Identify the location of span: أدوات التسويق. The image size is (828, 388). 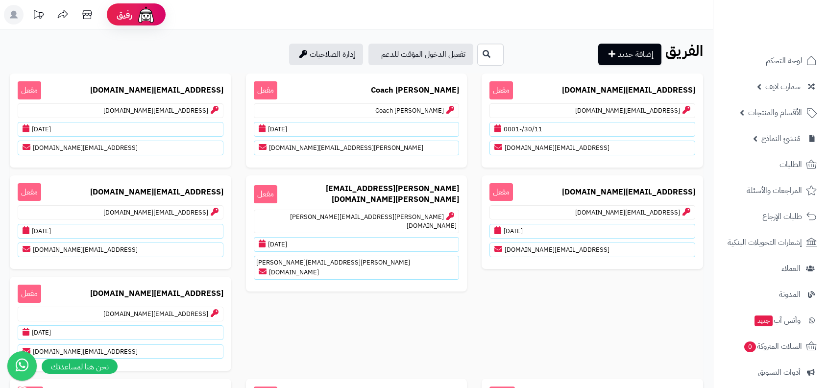
(779, 372).